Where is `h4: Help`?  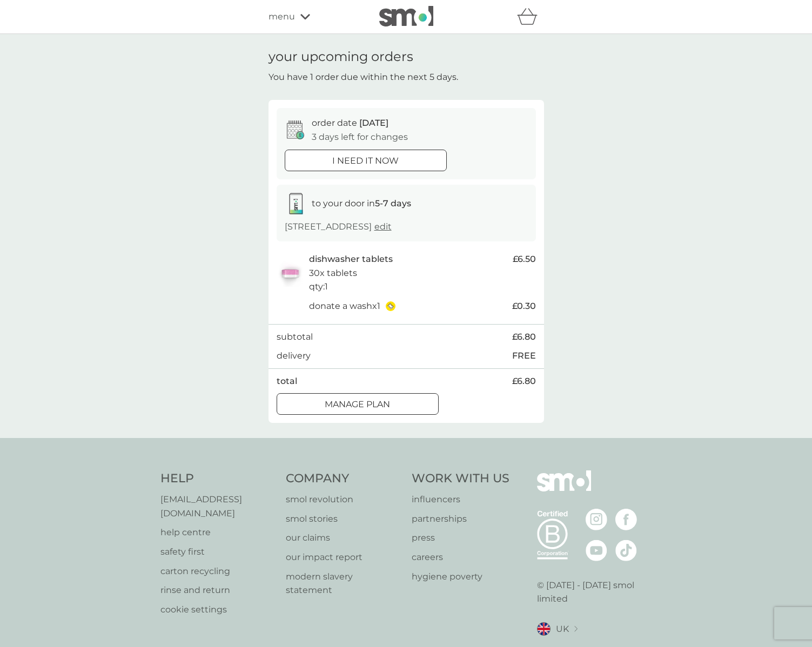
h4: Help is located at coordinates (218, 478).